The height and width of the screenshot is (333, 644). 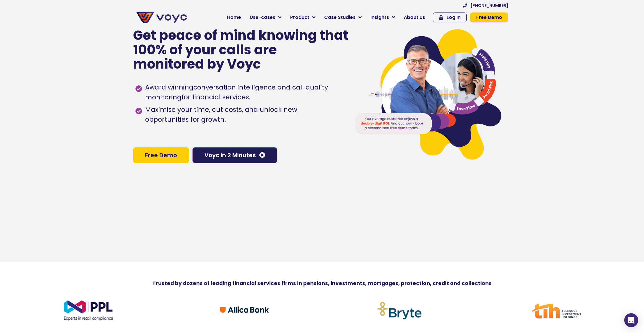 What do you see at coordinates (245, 309) in the screenshot?
I see `img: Allica Bank logo` at bounding box center [245, 309].